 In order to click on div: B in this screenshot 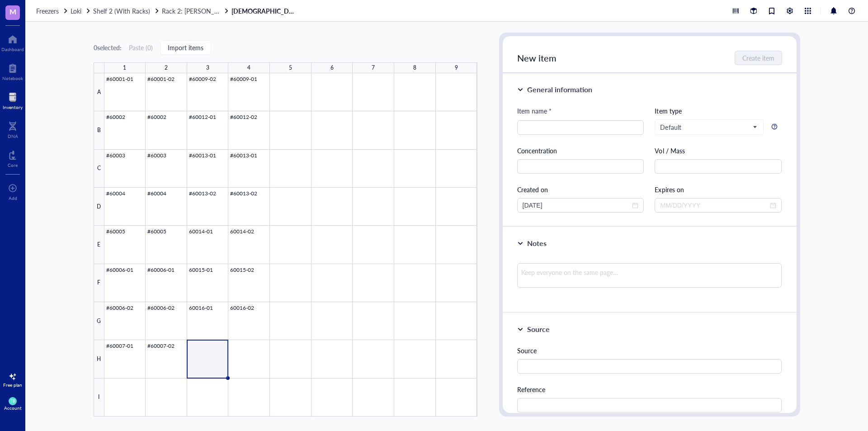, I will do `click(99, 130)`.